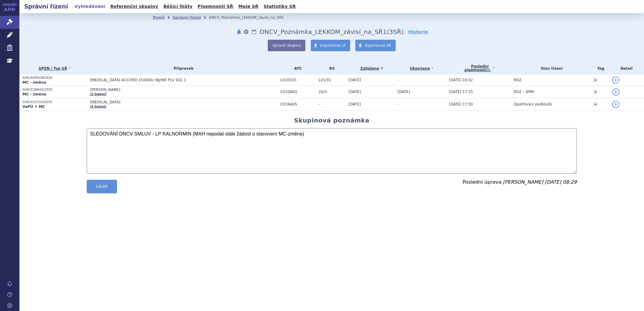 The height and width of the screenshot is (311, 644). I want to click on span: Exportovat LP, so click(333, 46).